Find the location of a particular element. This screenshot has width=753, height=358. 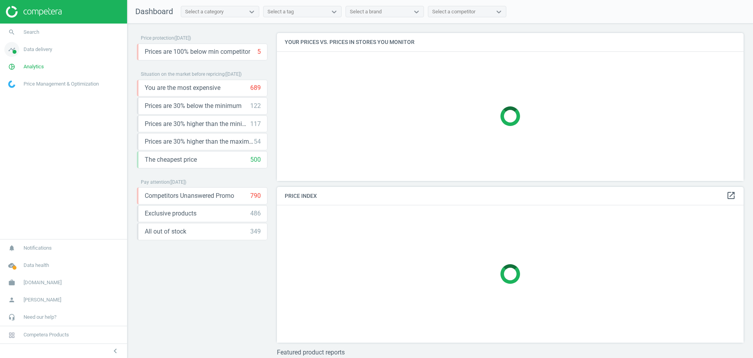

i: headset_mic is located at coordinates (12, 317).